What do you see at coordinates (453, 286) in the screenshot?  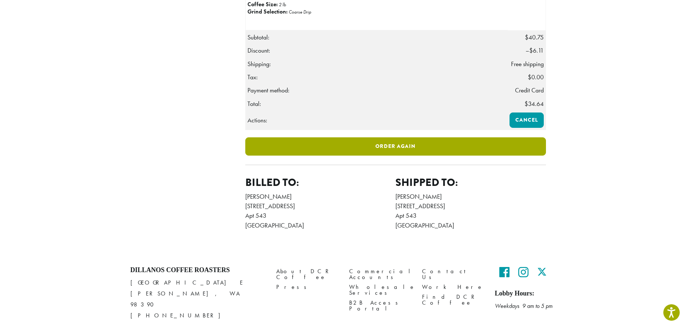 I see `a: Work Here` at bounding box center [453, 286].